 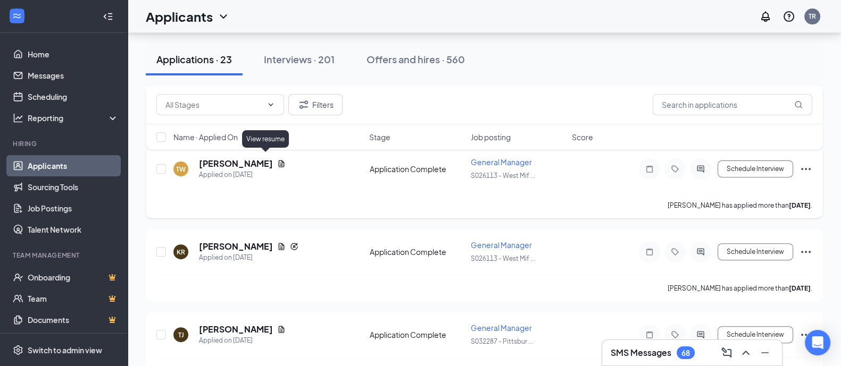 I want to click on button: ChevronUp, so click(x=746, y=353).